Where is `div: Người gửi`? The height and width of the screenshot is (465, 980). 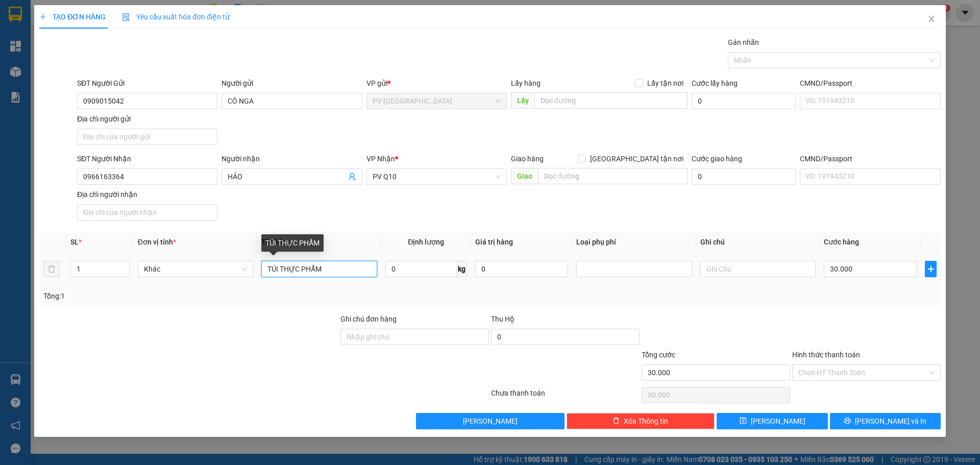
div: Người gửi is located at coordinates (291, 83).